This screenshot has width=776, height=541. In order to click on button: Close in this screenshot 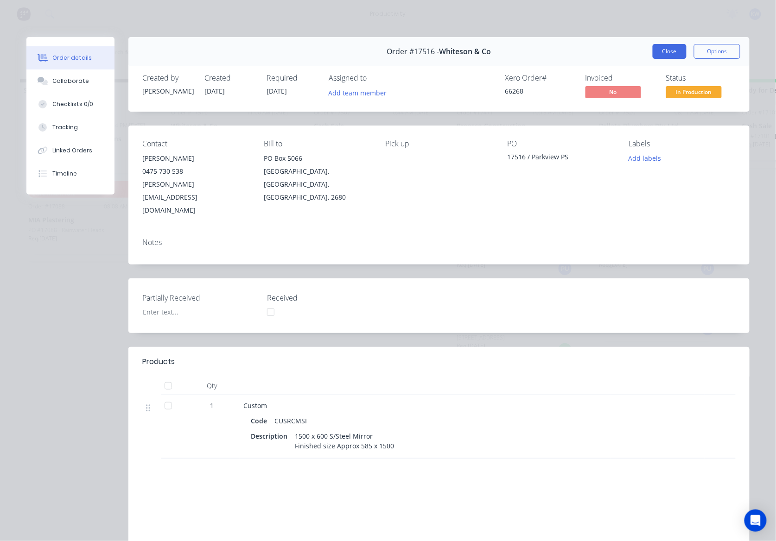, I will do `click(669, 51)`.